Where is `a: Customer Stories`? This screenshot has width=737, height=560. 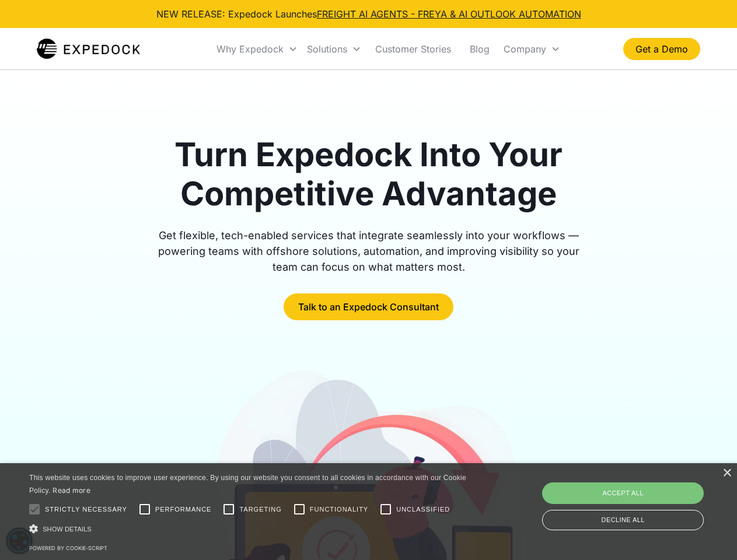
a: Customer Stories is located at coordinates (413, 49).